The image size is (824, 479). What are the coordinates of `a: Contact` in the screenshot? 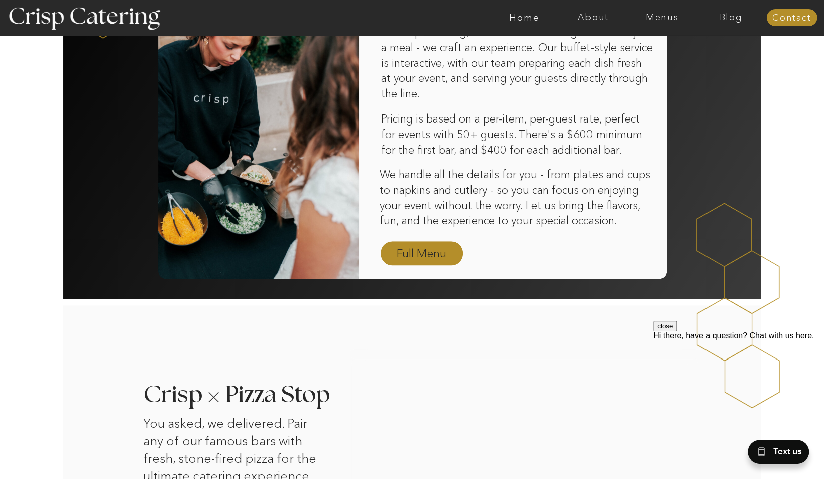 It's located at (792, 18).